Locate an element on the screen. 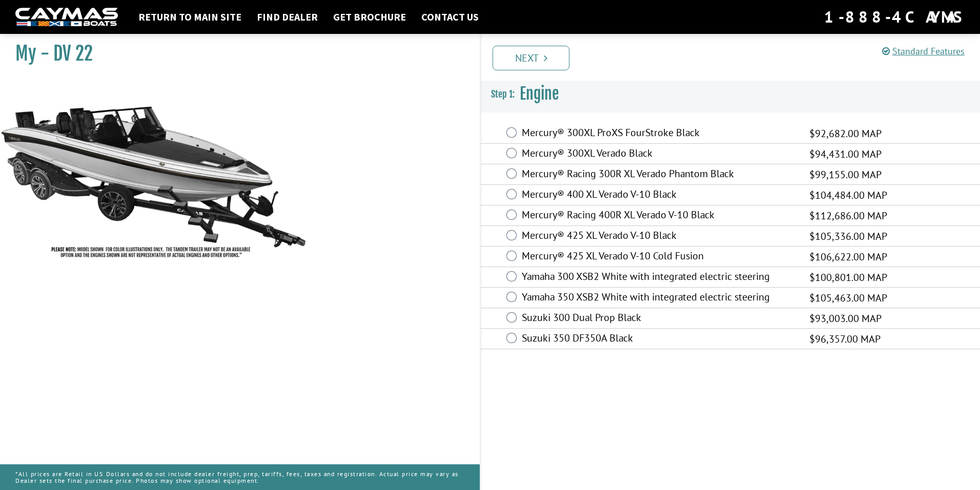  span: $105,463.00 MAP is located at coordinates (848, 298).